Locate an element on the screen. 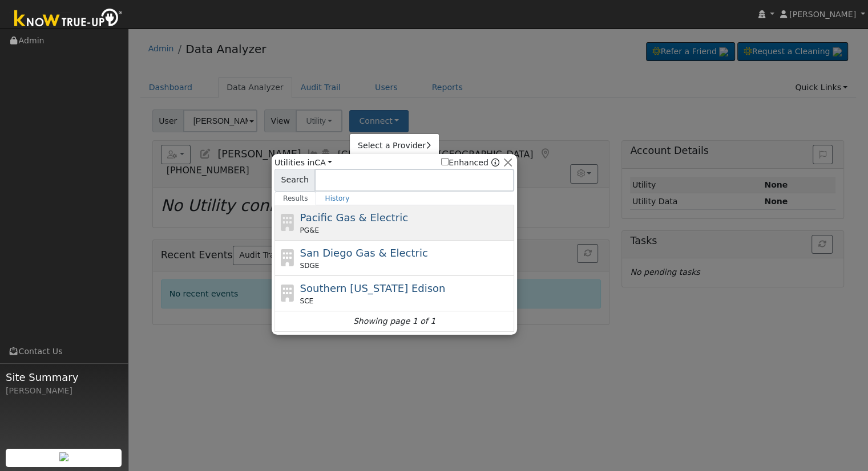  input: Enhanced is located at coordinates (444, 161).